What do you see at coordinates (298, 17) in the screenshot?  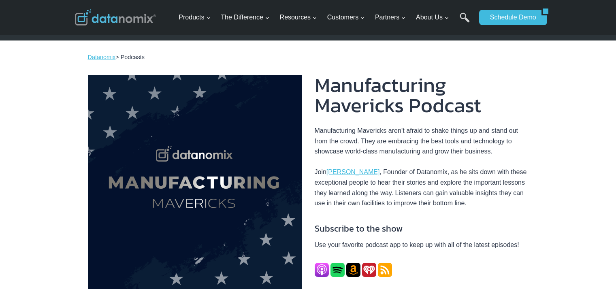 I see `span: Resources` at bounding box center [298, 17].